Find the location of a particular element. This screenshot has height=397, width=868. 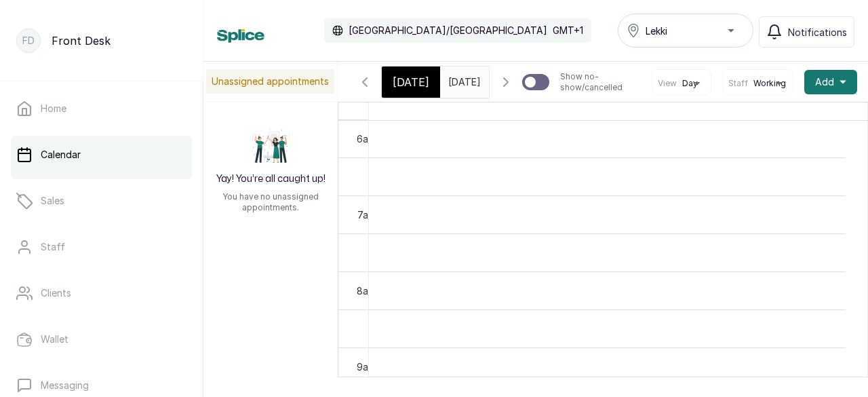

p: You have no unassigned appointments. is located at coordinates (271, 202).